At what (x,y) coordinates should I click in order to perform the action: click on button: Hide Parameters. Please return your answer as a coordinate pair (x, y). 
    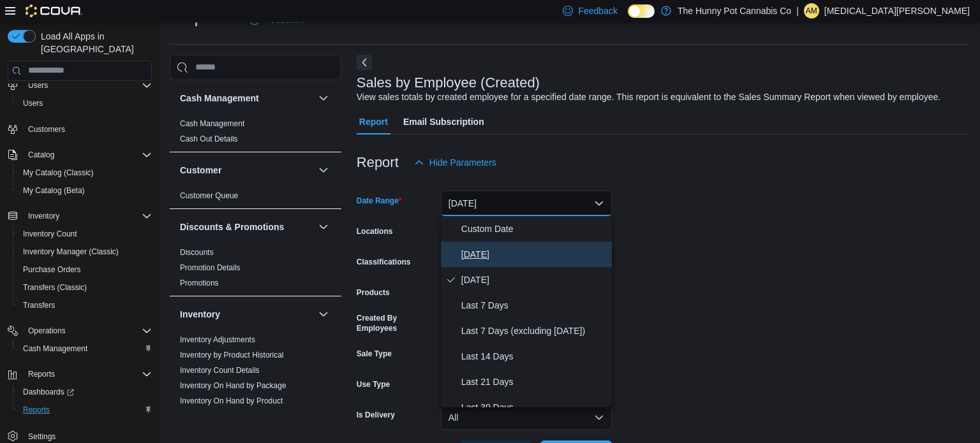
    Looking at the image, I should click on (455, 162).